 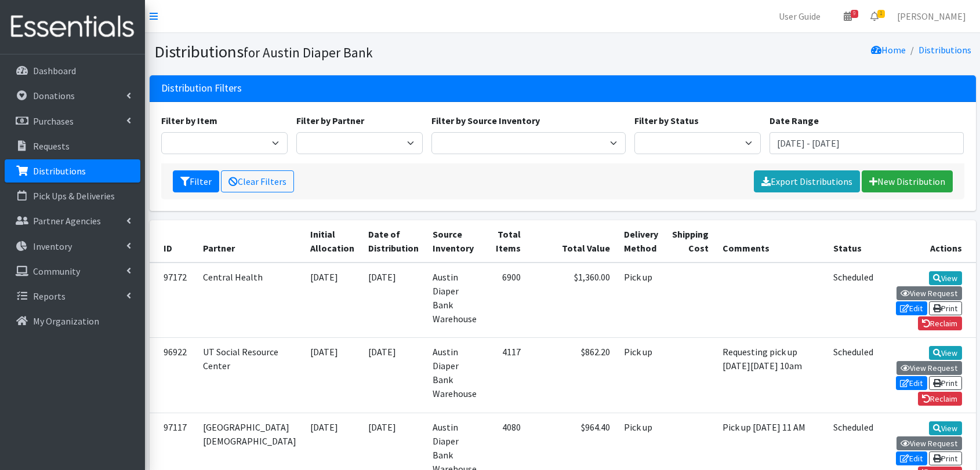 I want to click on p: Purchases, so click(x=54, y=121).